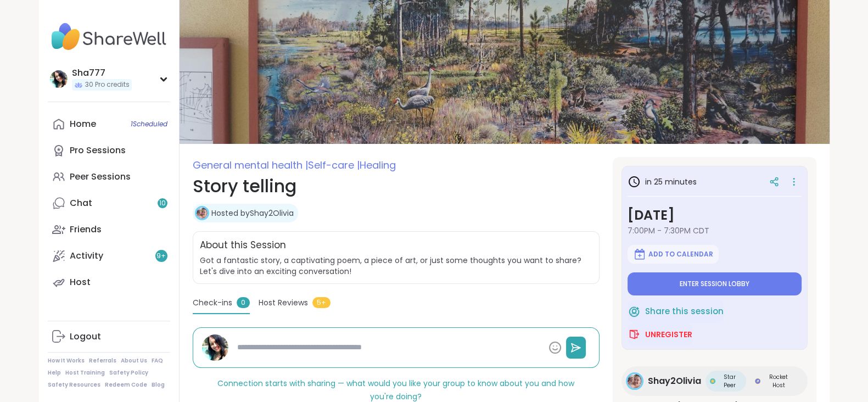 The height and width of the screenshot is (402, 868). I want to click on span: Self-care |, so click(334, 165).